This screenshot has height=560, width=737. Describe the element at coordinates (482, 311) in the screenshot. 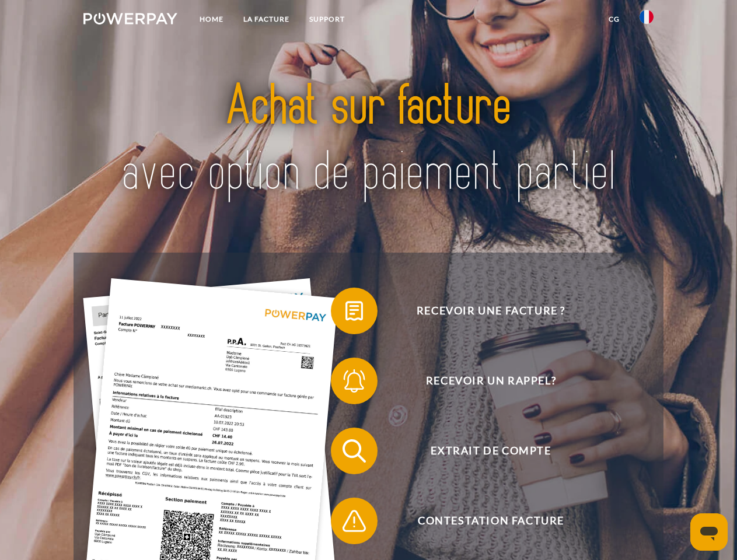

I see `a: Recevoir une facture ?` at that location.